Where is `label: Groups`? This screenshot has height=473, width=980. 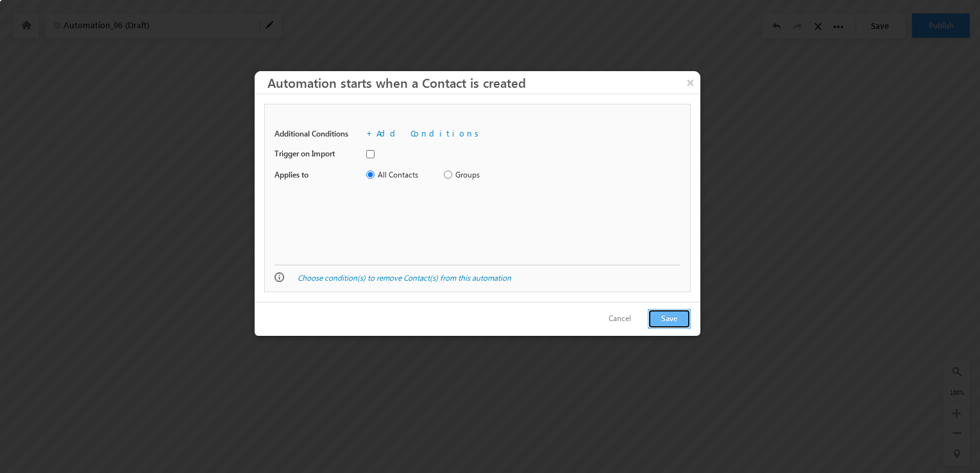
label: Groups is located at coordinates (461, 175).